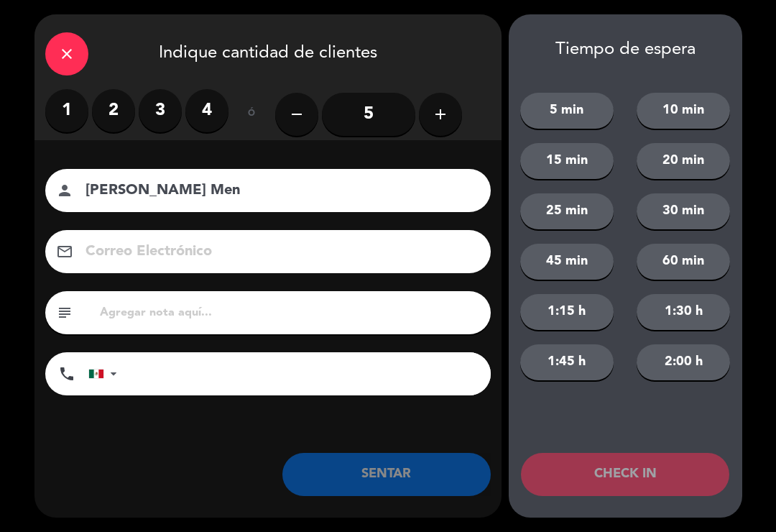 The width and height of the screenshot is (776, 532). What do you see at coordinates (289, 312) in the screenshot?
I see `input: Agregar nota aquí...` at bounding box center [289, 312].